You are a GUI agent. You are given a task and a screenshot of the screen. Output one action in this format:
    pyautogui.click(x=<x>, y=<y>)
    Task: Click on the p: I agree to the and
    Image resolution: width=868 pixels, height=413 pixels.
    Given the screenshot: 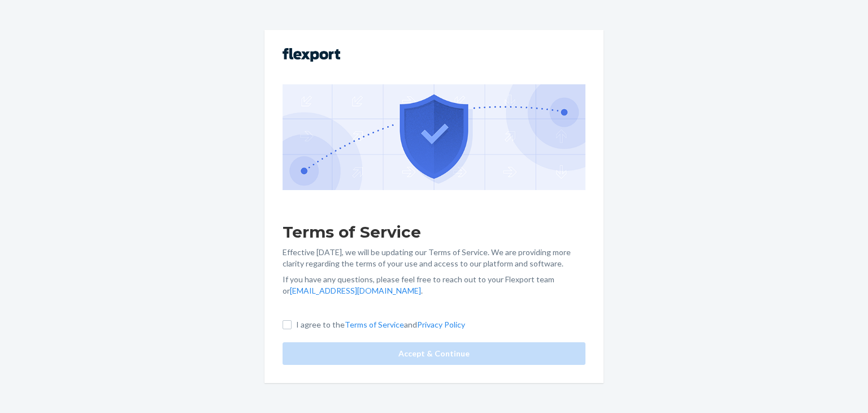 What is the action you would take?
    pyautogui.click(x=381, y=325)
    